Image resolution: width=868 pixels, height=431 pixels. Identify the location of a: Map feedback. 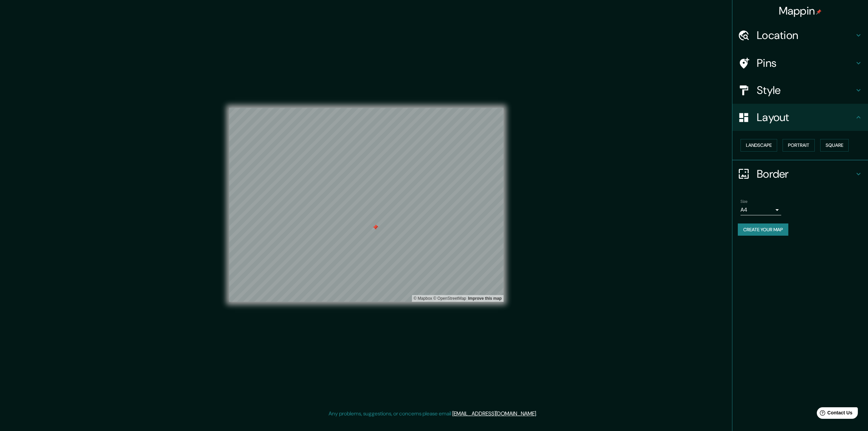
(485, 298).